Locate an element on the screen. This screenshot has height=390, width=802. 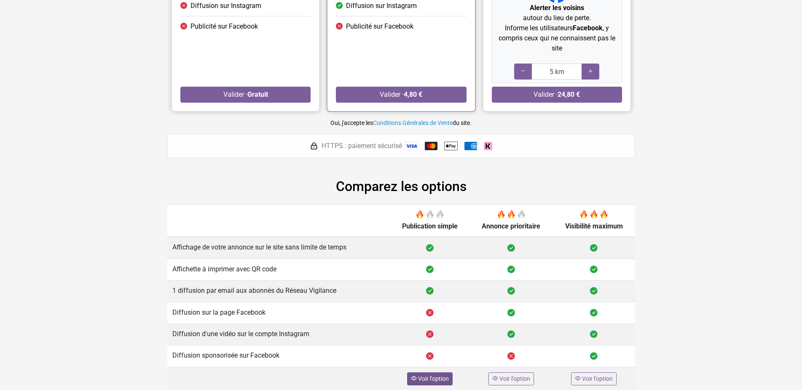
a: Conditions Générales de Vente is located at coordinates (412, 123).